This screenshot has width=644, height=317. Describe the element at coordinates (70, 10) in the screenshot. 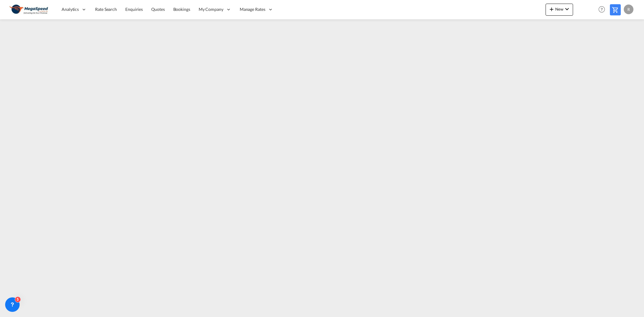

I see `span: Analytics` at that location.